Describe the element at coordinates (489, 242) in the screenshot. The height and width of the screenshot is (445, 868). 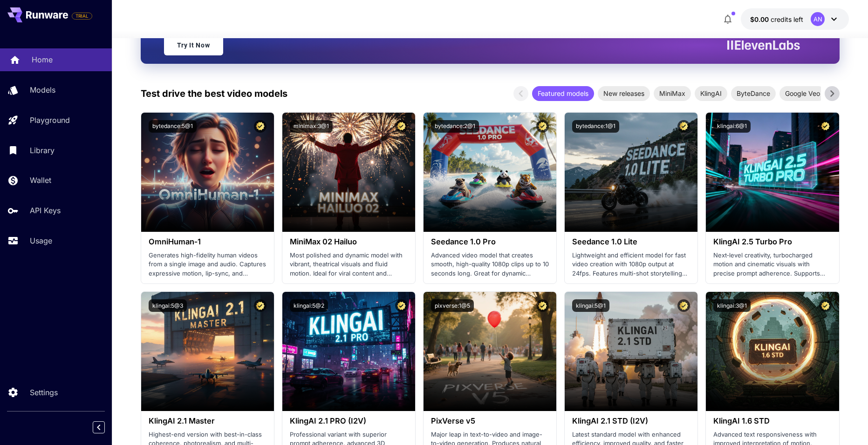
I see `h3: Seedance 1.0 Pro` at that location.